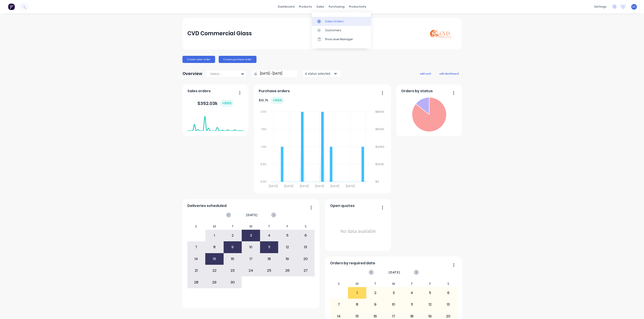  I want to click on div: 22, so click(215, 271).